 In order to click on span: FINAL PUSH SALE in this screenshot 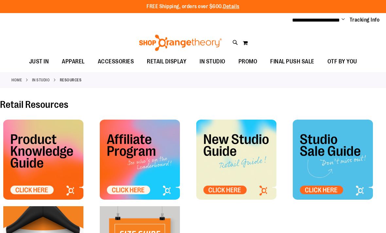, I will do `click(292, 61)`.